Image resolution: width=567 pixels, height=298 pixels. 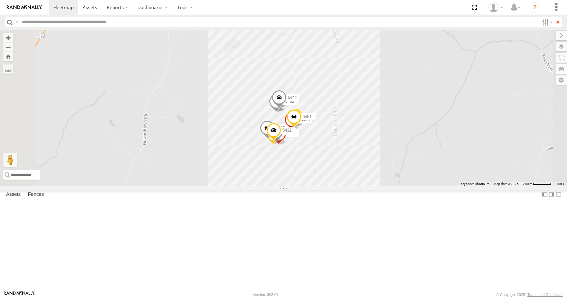 What do you see at coordinates (287, 130) in the screenshot?
I see `span: 5432` at bounding box center [287, 130].